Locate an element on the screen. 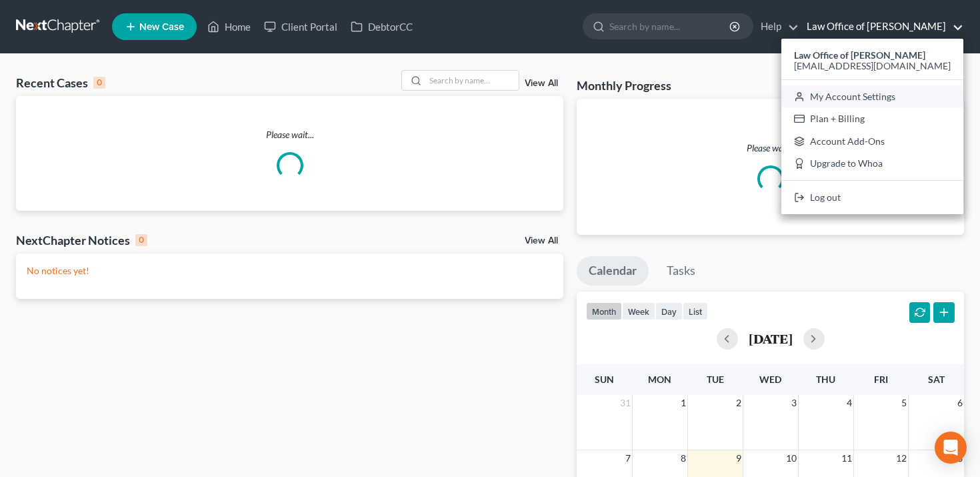 This screenshot has width=980, height=477. span: New Case is located at coordinates (161, 27).